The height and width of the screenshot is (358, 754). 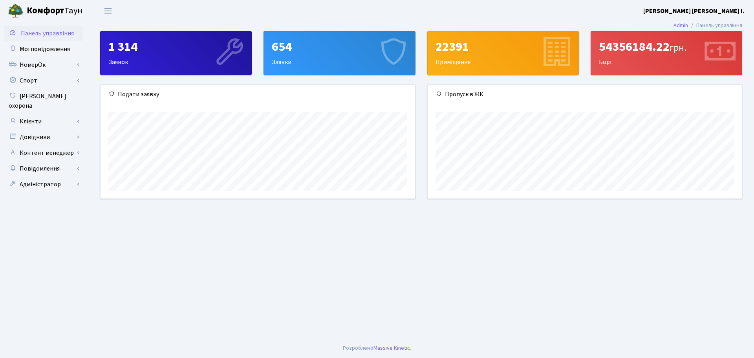 I want to click on a: Адміністратор, so click(x=43, y=184).